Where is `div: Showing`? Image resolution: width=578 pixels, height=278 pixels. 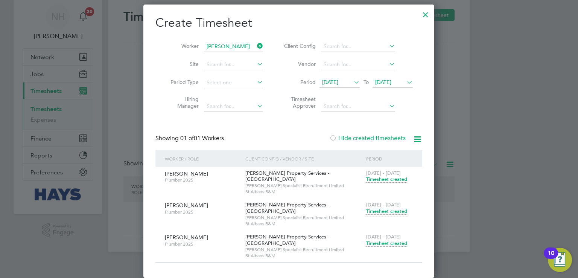 div: Showing is located at coordinates (190, 138).